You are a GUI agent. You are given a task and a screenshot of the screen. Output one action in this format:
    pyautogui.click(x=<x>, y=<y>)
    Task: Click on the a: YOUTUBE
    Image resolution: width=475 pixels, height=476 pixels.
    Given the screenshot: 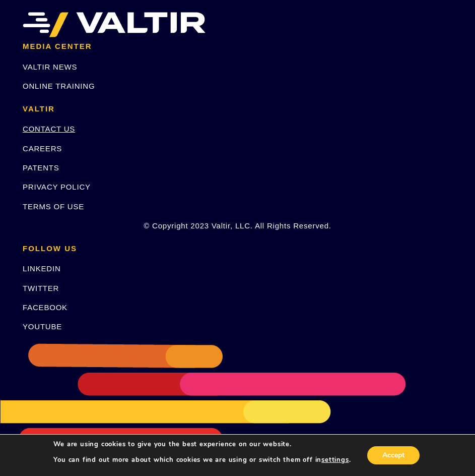 What is the action you would take?
    pyautogui.click(x=42, y=326)
    